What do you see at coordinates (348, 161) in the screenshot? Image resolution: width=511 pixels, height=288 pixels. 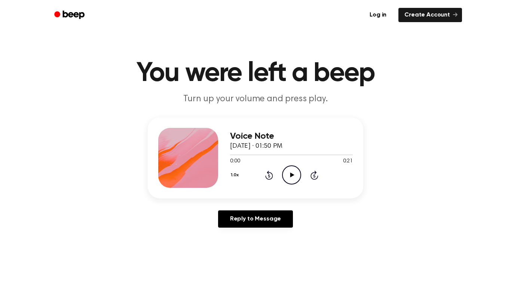 I see `span: 0:21` at bounding box center [348, 161].